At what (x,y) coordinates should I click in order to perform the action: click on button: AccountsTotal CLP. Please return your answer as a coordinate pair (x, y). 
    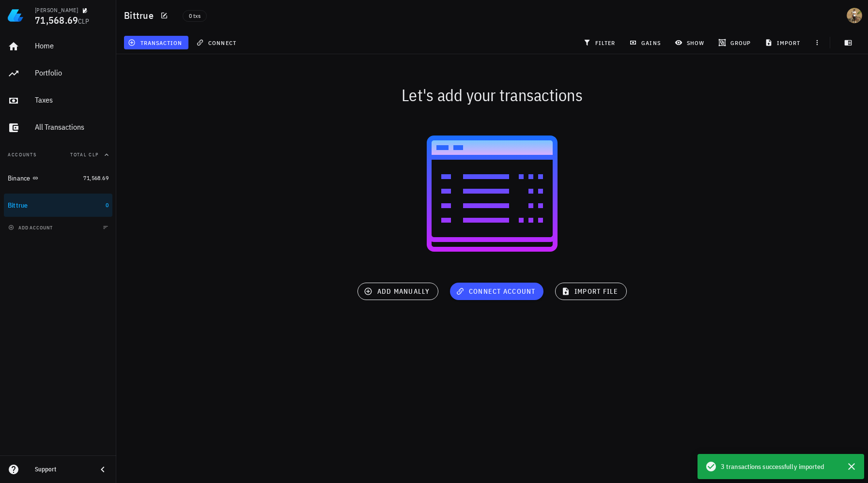
    Looking at the image, I should click on (58, 155).